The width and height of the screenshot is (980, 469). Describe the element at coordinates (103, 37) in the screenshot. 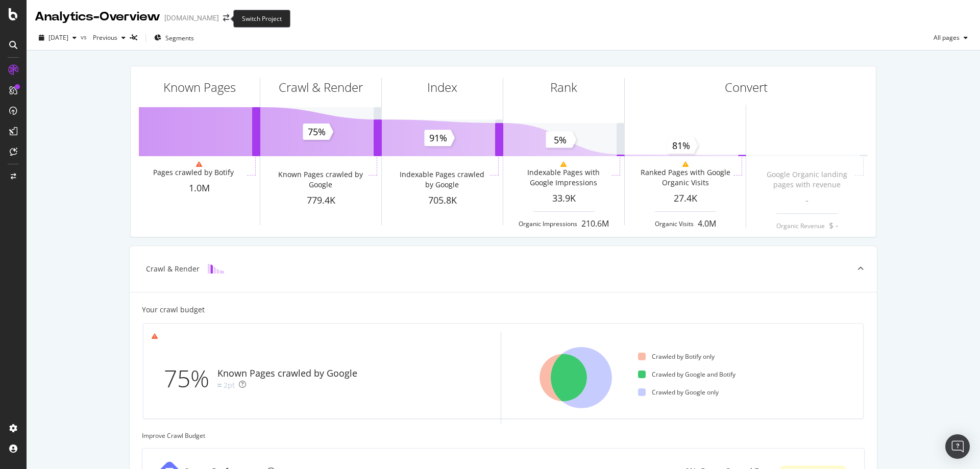

I see `span: Previous` at that location.